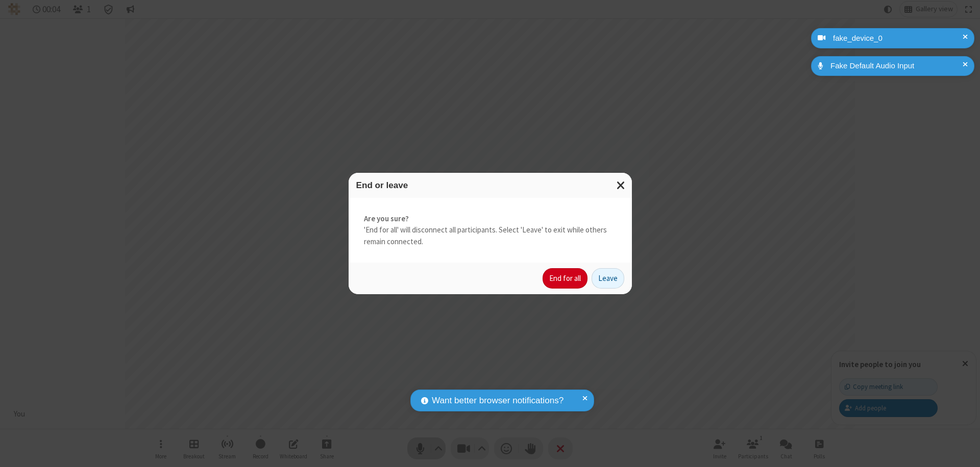  Describe the element at coordinates (490, 185) in the screenshot. I see `h3: End or leave` at that location.